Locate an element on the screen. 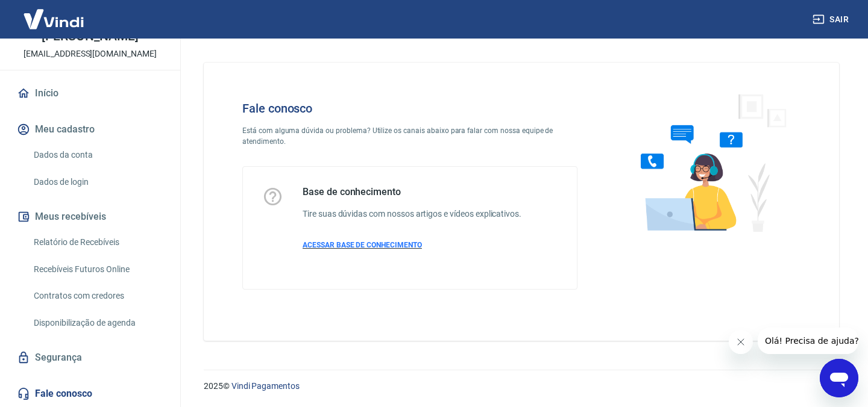 The width and height of the screenshot is (868, 407). a: Segurança is located at coordinates (90, 357).